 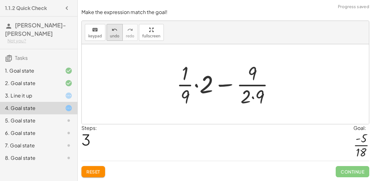 What do you see at coordinates (151, 32) in the screenshot?
I see `button: fullscreen` at bounding box center [151, 32].